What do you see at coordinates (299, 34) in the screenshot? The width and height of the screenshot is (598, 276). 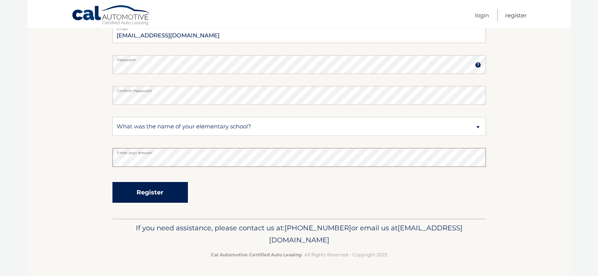 I see `input: Email` at bounding box center [299, 34].